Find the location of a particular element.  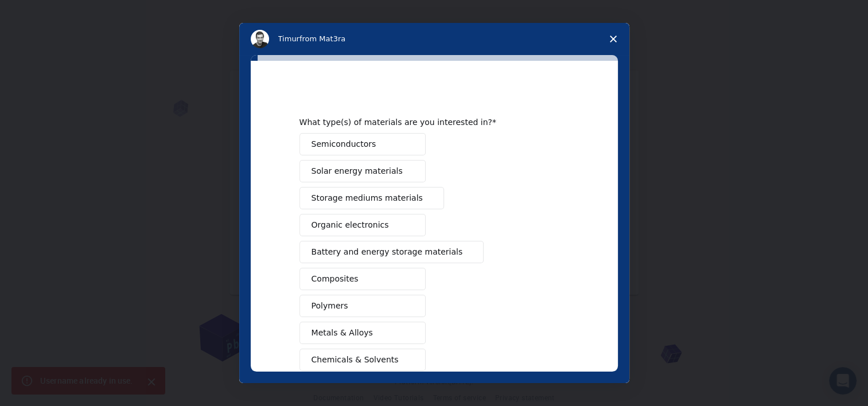

div: What type(s) of materials are you interested in? is located at coordinates (426, 122).